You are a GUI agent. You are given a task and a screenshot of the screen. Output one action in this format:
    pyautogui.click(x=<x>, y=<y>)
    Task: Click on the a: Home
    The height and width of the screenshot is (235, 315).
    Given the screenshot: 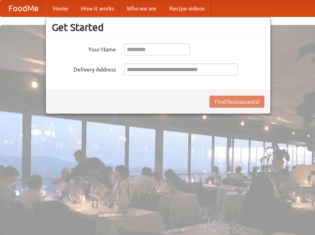 What is the action you would take?
    pyautogui.click(x=61, y=8)
    